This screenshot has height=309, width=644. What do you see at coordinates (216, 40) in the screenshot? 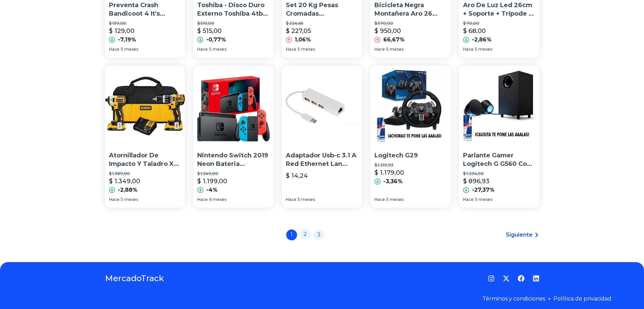
I see `p: -0,77%` at bounding box center [216, 40].